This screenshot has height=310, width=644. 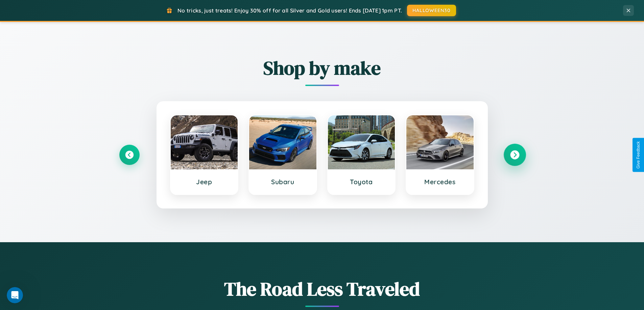 What do you see at coordinates (283, 182) in the screenshot?
I see `h3: Subaru` at bounding box center [283, 182].